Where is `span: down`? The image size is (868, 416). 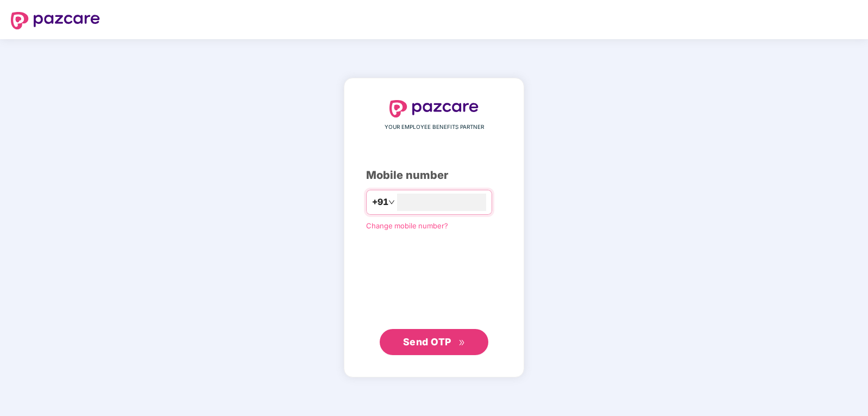 span: down is located at coordinates (392, 202).